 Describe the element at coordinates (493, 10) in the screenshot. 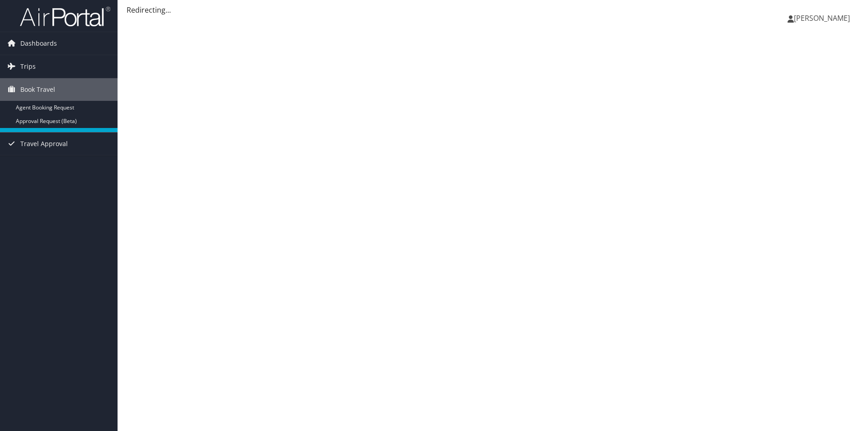

I see `div: Redirecting...` at that location.